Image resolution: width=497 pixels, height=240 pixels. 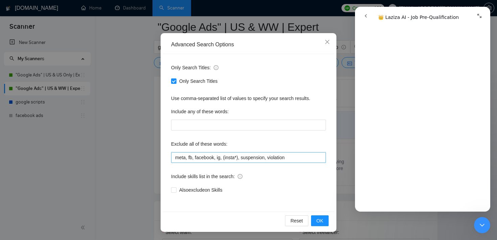 I want to click on span: Only Search Titles:, so click(x=195, y=68).